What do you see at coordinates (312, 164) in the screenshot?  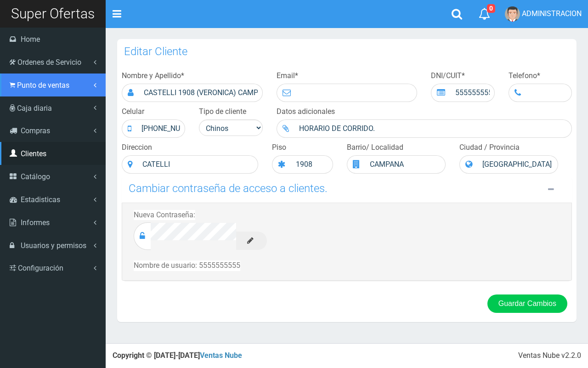 I see `input: Numero...` at bounding box center [312, 164].